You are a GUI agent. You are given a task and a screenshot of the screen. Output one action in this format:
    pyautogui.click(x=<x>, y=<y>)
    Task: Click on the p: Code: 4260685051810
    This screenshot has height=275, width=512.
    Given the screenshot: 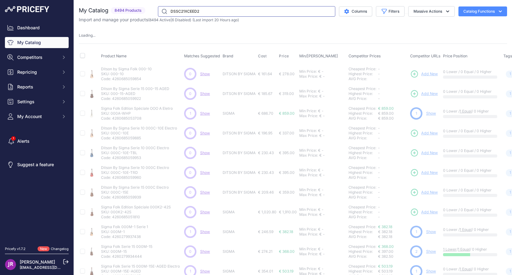 What is the action you would take?
    pyautogui.click(x=136, y=217)
    